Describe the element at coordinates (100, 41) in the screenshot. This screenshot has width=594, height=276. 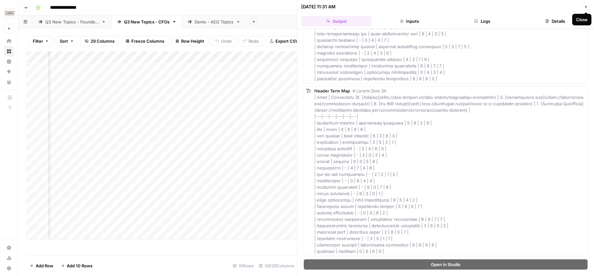
I see `button: 29 Columns` at that location.